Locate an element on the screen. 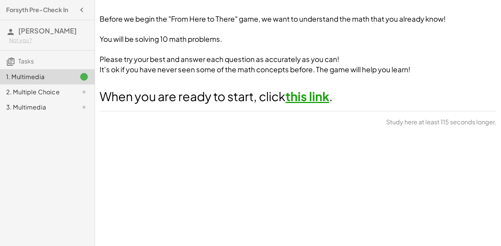  div: 3. Multimedia is located at coordinates (36, 107).